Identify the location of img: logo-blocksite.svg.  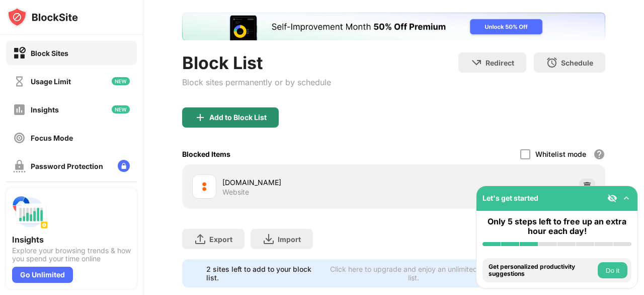
(42, 17).